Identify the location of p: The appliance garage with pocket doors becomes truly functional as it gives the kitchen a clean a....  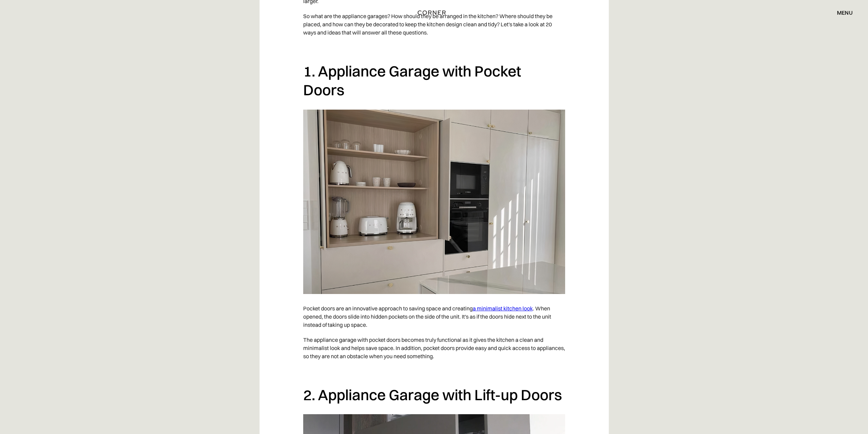
(434, 348).